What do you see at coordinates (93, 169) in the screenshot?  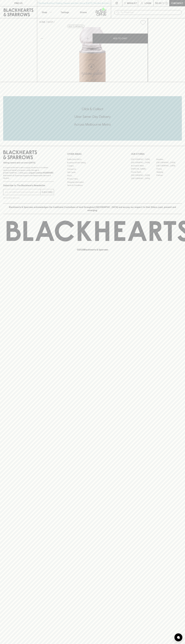 I see `a: Contact Us` at bounding box center [93, 169].